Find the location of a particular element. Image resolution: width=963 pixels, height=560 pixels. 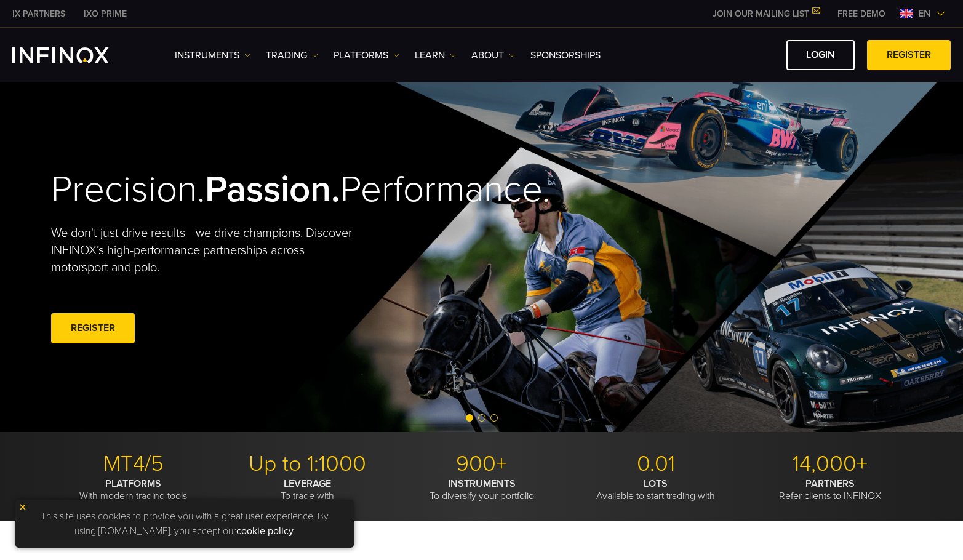

p: To trade with is located at coordinates (308, 489).